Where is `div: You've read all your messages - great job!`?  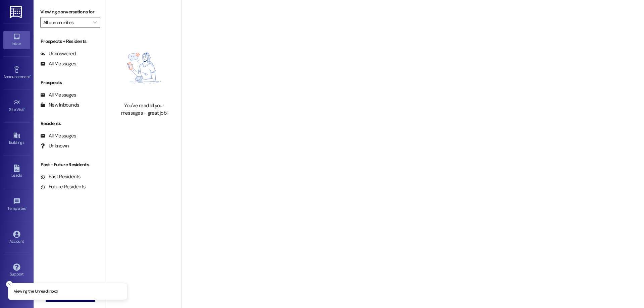 div: You've read all your messages - great job! is located at coordinates (144, 109).